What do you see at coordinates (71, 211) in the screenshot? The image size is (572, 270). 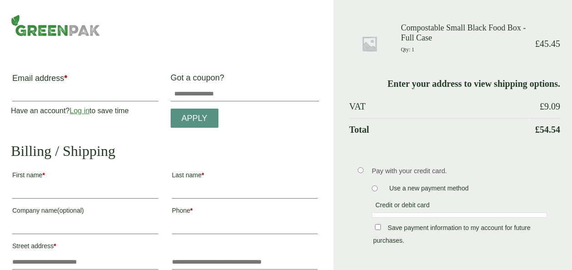 I see `span: (optional)` at bounding box center [71, 211].